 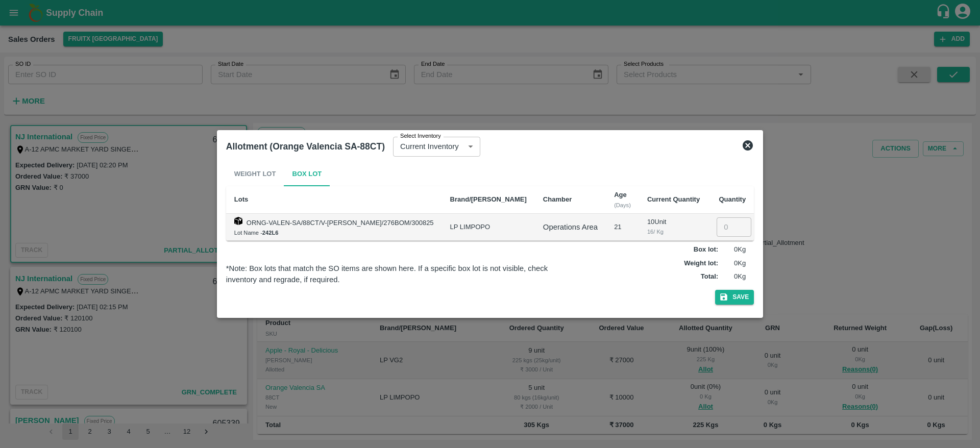 I want to click on div: Lot Name -, so click(x=333, y=232).